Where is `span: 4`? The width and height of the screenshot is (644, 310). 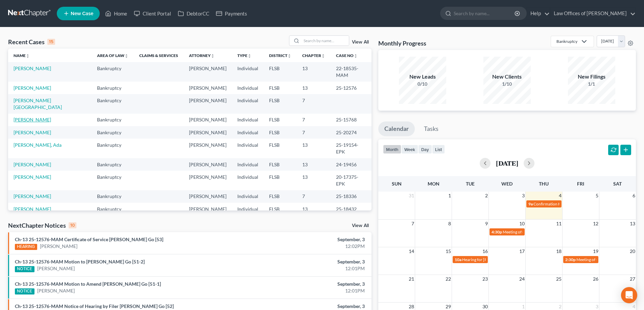 span: 4 is located at coordinates (560, 196).